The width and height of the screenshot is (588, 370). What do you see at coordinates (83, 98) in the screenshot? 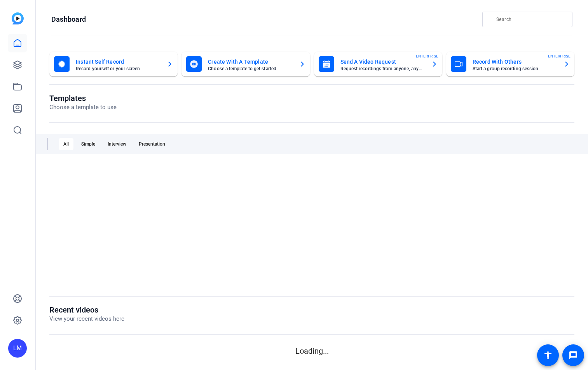
I see `h1: Templates` at bounding box center [83, 98].